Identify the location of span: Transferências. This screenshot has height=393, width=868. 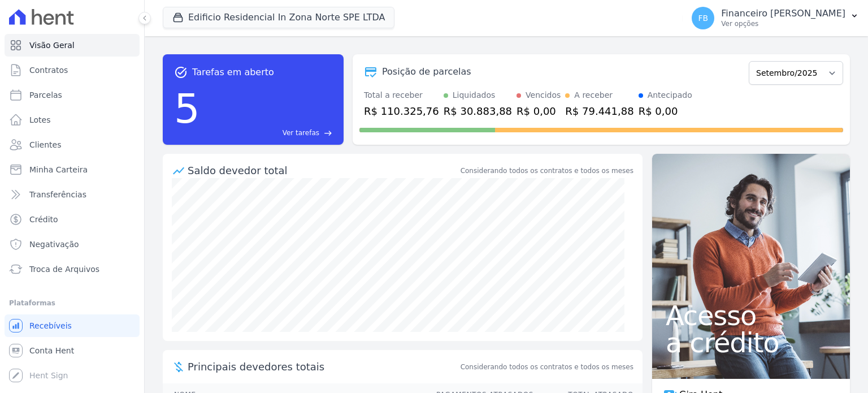
(58, 195).